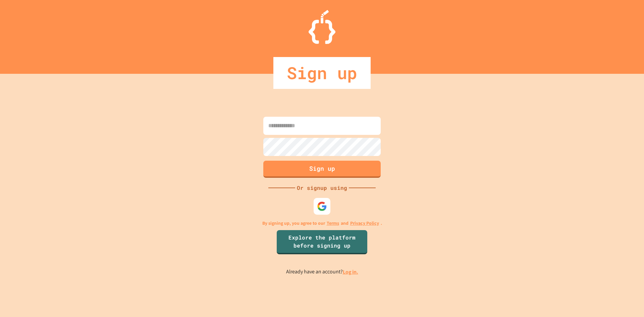 Image resolution: width=644 pixels, height=317 pixels. I want to click on button: Sign up, so click(322, 169).